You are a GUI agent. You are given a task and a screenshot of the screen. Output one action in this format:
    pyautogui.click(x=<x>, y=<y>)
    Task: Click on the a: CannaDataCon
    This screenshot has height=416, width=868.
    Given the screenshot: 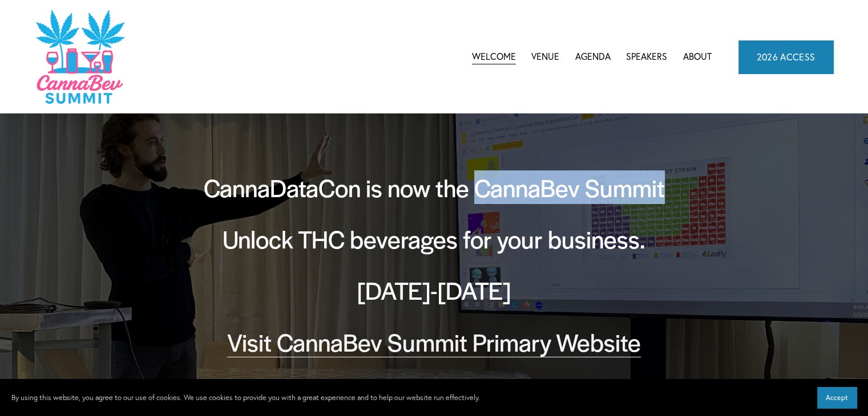 What is the action you would take?
    pyautogui.click(x=79, y=56)
    